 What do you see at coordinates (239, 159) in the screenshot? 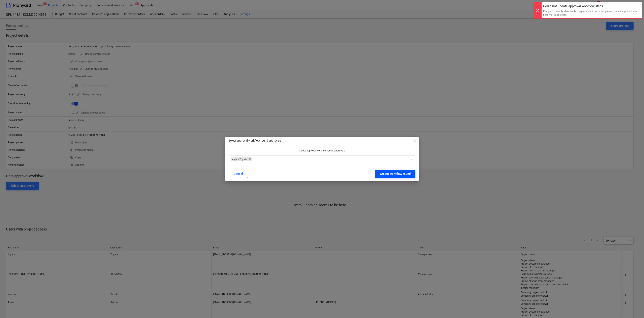
I see `div: Aigars Tilgalis` at bounding box center [239, 159].